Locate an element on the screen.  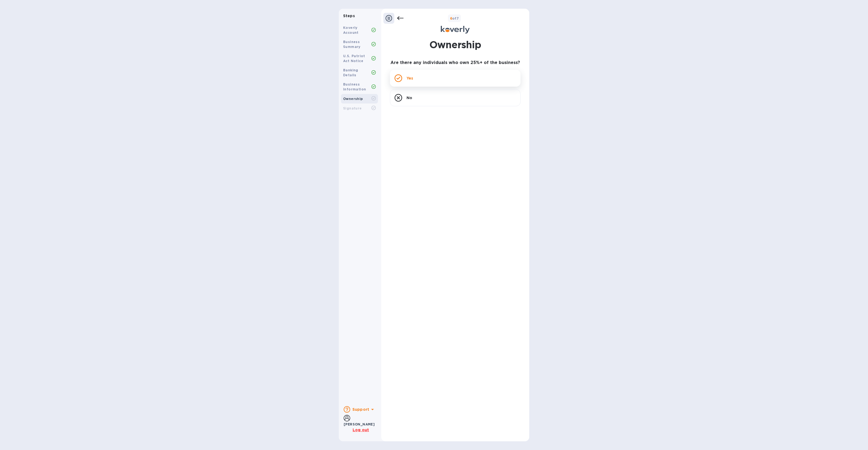
b: Banking Details is located at coordinates (350, 72).